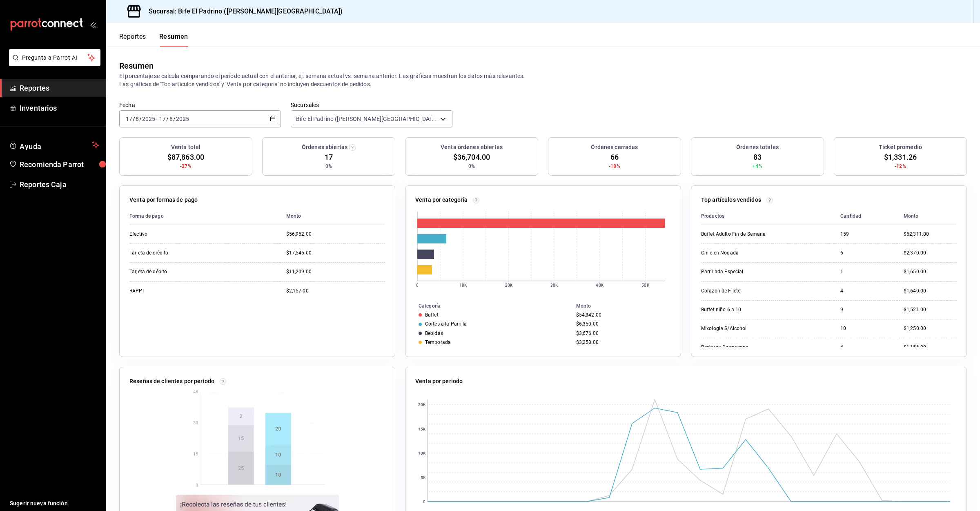  I want to click on span: 66, so click(614, 157).